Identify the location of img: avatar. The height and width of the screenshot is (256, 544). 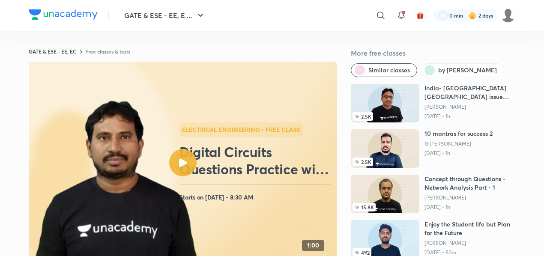
(420, 15).